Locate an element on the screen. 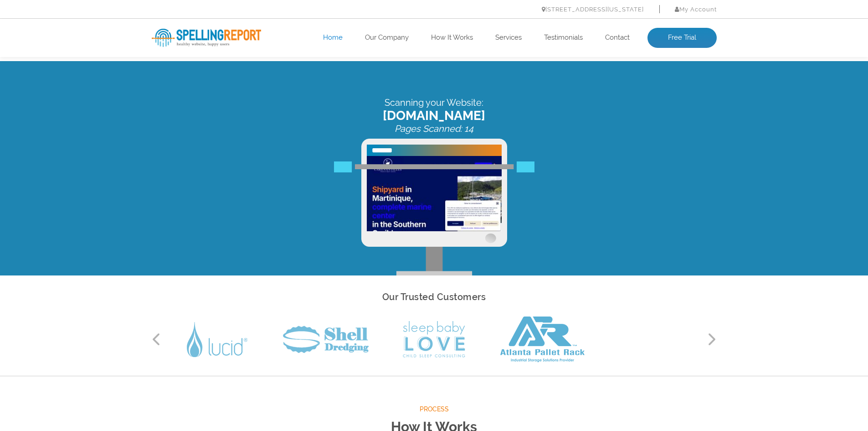  h2: Our Trusted Customers is located at coordinates (434, 297).